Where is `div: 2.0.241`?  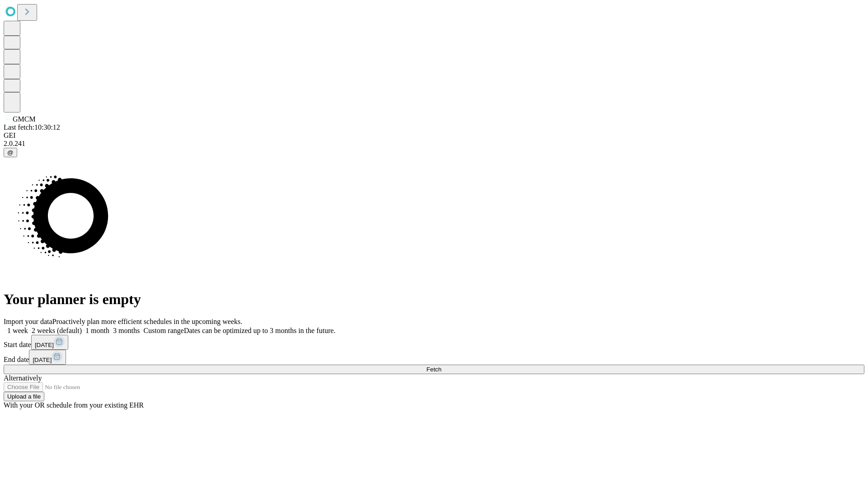
div: 2.0.241 is located at coordinates (434, 144).